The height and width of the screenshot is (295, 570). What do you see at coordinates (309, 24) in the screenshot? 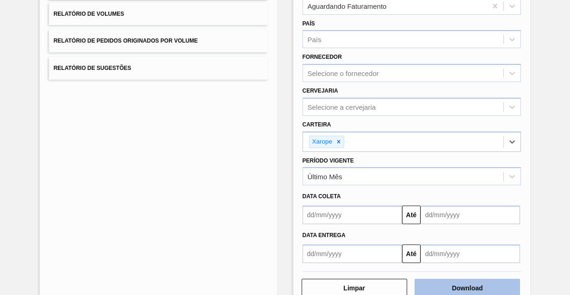
I see `label: País` at bounding box center [309, 24].